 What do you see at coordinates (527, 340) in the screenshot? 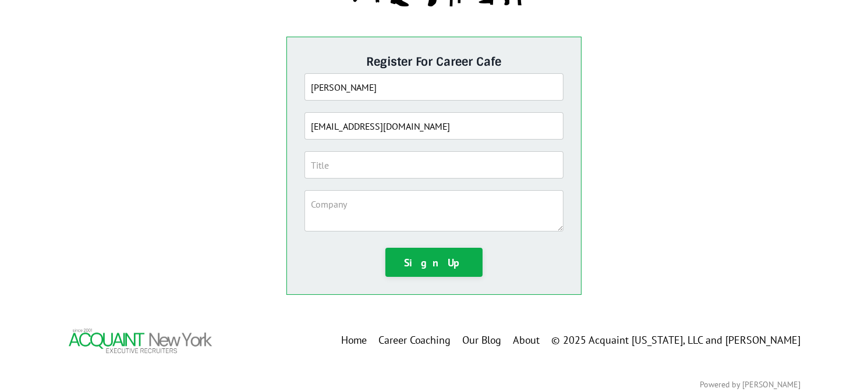
I see `a: About` at bounding box center [527, 340].